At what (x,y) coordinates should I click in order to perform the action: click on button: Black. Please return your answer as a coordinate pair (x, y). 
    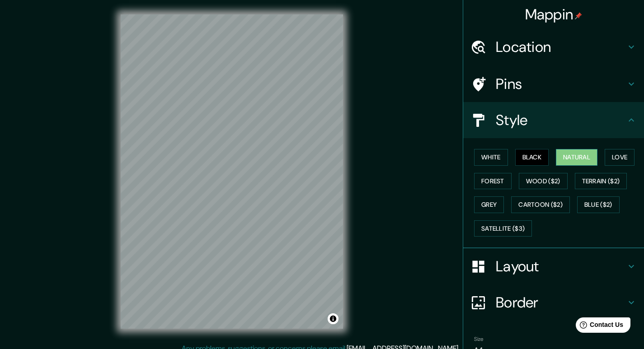
    Looking at the image, I should click on (532, 157).